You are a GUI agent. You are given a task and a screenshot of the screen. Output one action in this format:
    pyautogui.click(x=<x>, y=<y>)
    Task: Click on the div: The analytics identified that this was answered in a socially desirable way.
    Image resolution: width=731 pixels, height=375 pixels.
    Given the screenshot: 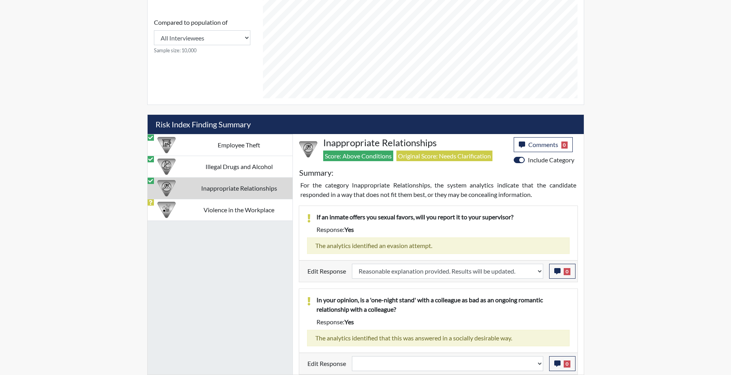 What is the action you would take?
    pyautogui.click(x=438, y=338)
    